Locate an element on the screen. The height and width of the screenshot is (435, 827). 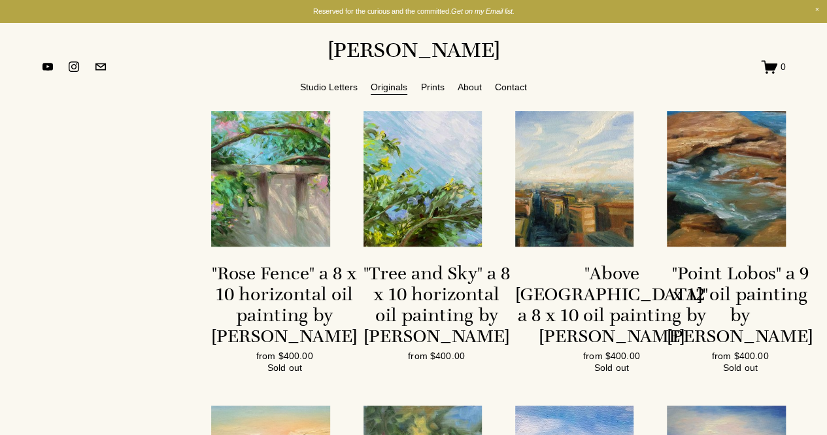
a: About is located at coordinates (470, 87).